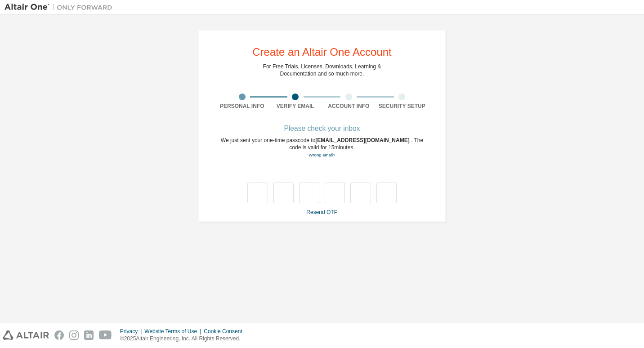 The height and width of the screenshot is (348, 644). Describe the element at coordinates (296, 106) in the screenshot. I see `div: Verify Email` at that location.